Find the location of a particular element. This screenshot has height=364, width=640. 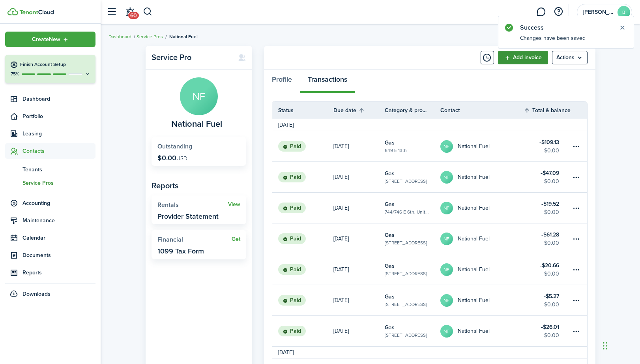

notify-title: Success is located at coordinates (566, 28).